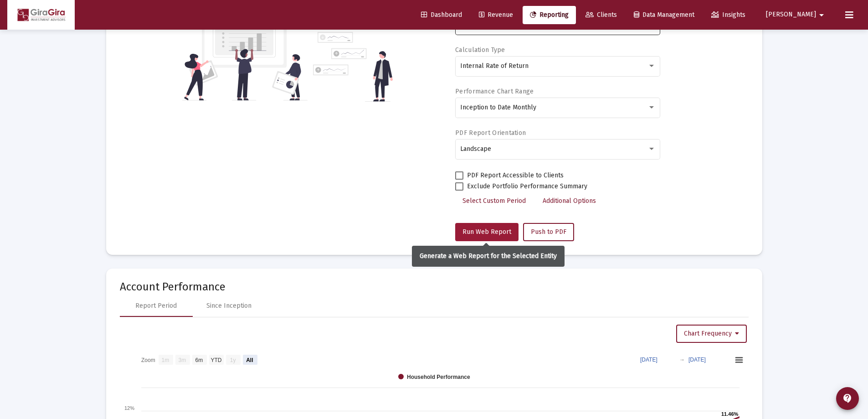 This screenshot has width=868, height=419. Describe the element at coordinates (549, 232) in the screenshot. I see `button: Push to PDF` at that location.